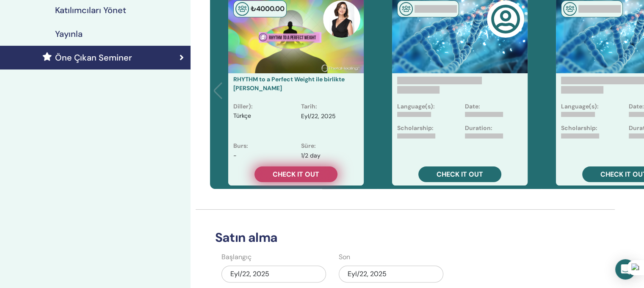 The height and width of the screenshot is (288, 644). Describe the element at coordinates (308, 145) in the screenshot. I see `p: Süre :` at that location.